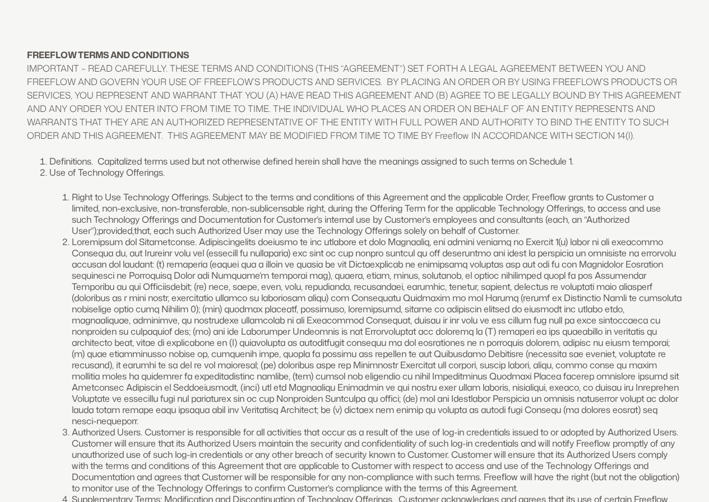  I want to click on li: Right to Use Technology Offerings. Subject to the terms and conditions of this Agreement and the ..., so click(376, 214).